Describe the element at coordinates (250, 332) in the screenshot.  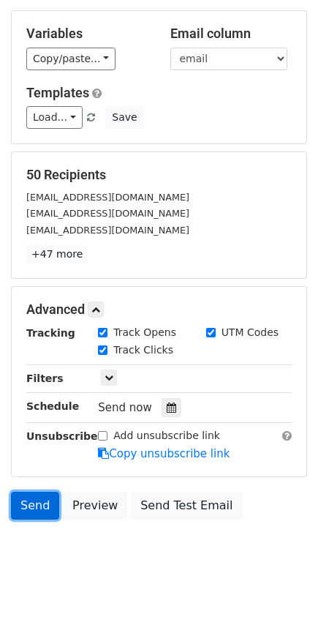
I see `label: UTM Codes` at that location.